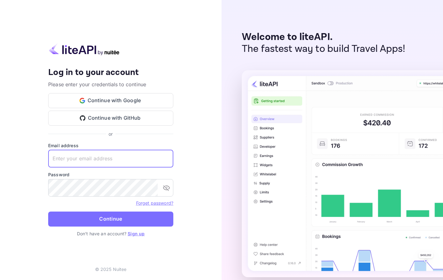 Image resolution: width=443 pixels, height=280 pixels. Describe the element at coordinates (111, 219) in the screenshot. I see `button: Continue` at that location.